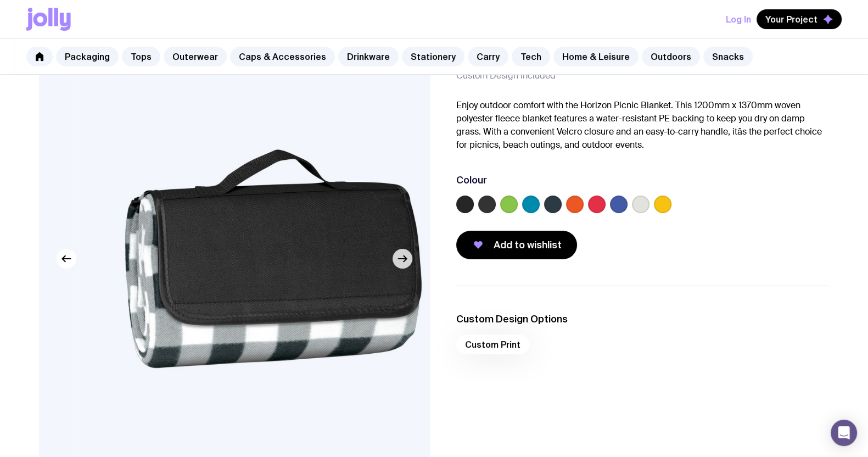  What do you see at coordinates (87, 57) in the screenshot?
I see `a: Packaging` at bounding box center [87, 57].